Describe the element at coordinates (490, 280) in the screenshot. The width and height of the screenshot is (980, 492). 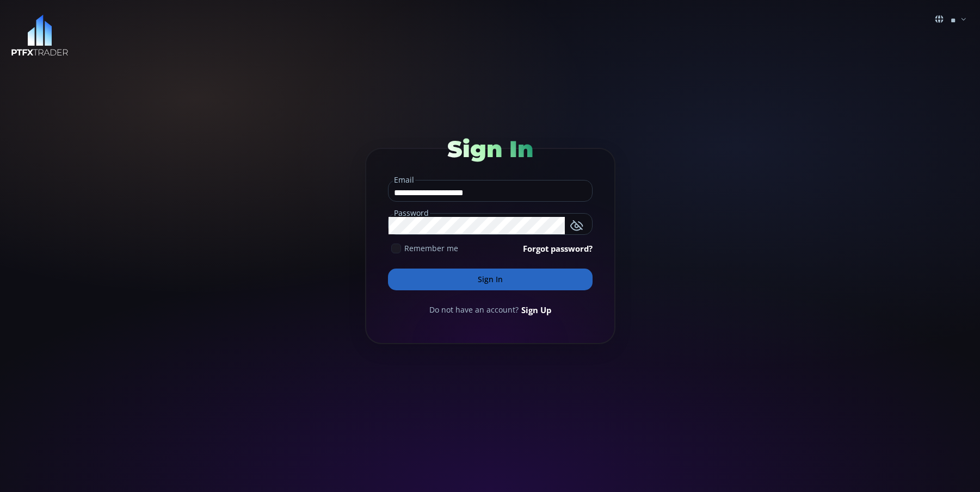
I see `button: Sign In` at that location.